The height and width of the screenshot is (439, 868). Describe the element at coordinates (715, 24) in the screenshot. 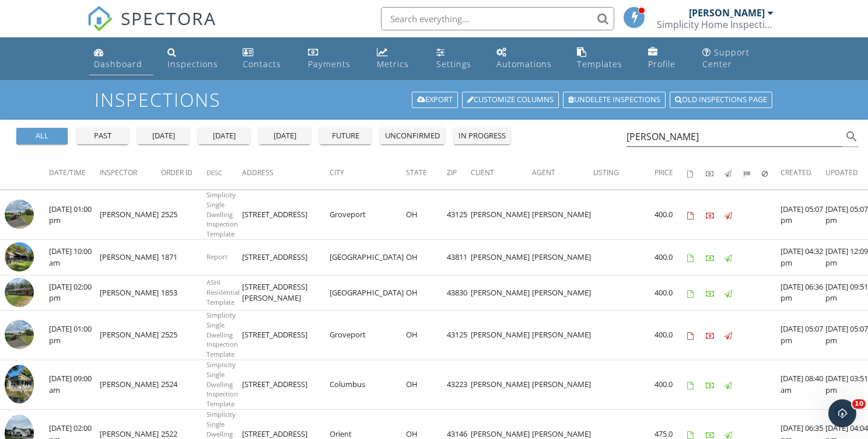

I see `div: Simplicity Home Inspections LLC` at that location.